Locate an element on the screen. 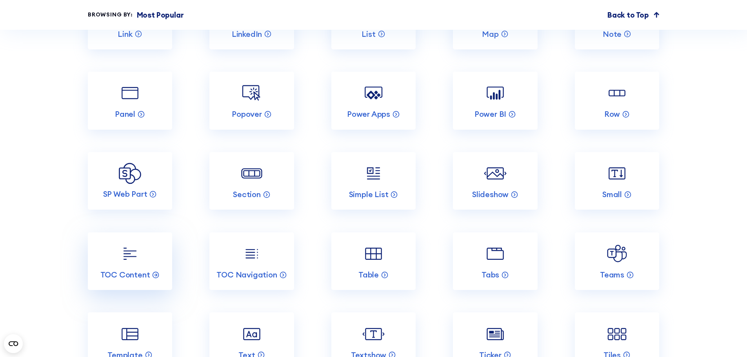 The image size is (747, 357). p: Table is located at coordinates (369, 275).